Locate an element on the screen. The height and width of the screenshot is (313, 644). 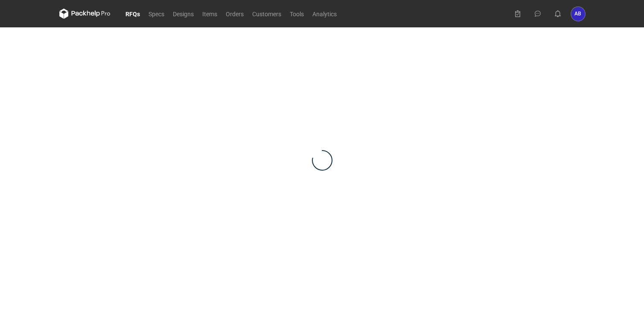
button: AB is located at coordinates (578, 13).